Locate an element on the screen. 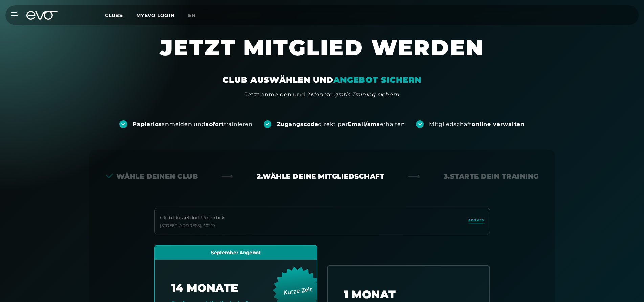 Image resolution: width=644 pixels, height=302 pixels. div: direkt per erhalten is located at coordinates (340, 124).